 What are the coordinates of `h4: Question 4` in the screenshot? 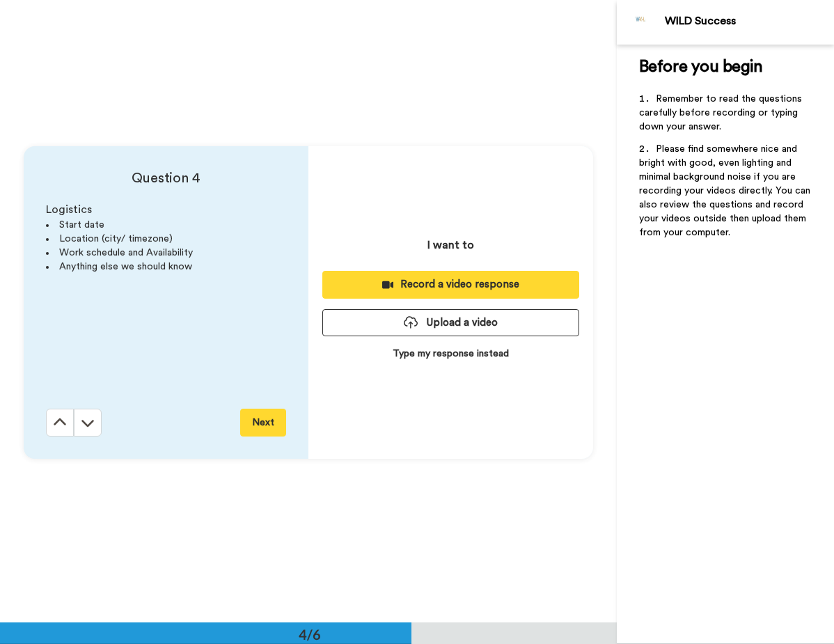 It's located at (166, 178).